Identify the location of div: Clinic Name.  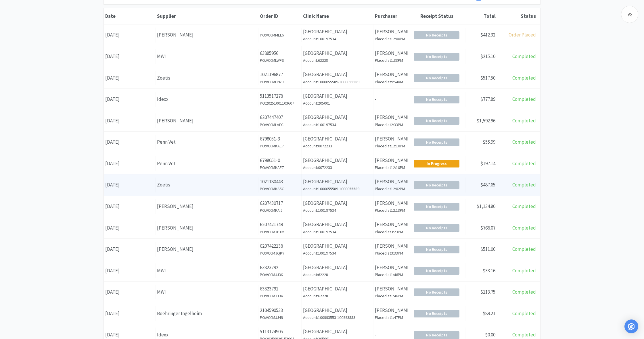
(337, 16).